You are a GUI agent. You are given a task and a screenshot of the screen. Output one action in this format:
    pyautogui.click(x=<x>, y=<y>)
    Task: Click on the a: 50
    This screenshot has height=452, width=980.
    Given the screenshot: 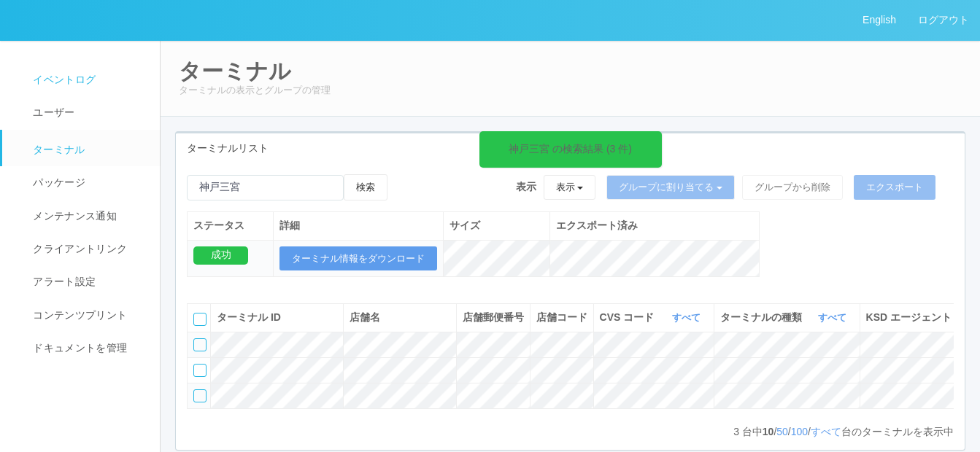 What is the action you would take?
    pyautogui.click(x=782, y=431)
    